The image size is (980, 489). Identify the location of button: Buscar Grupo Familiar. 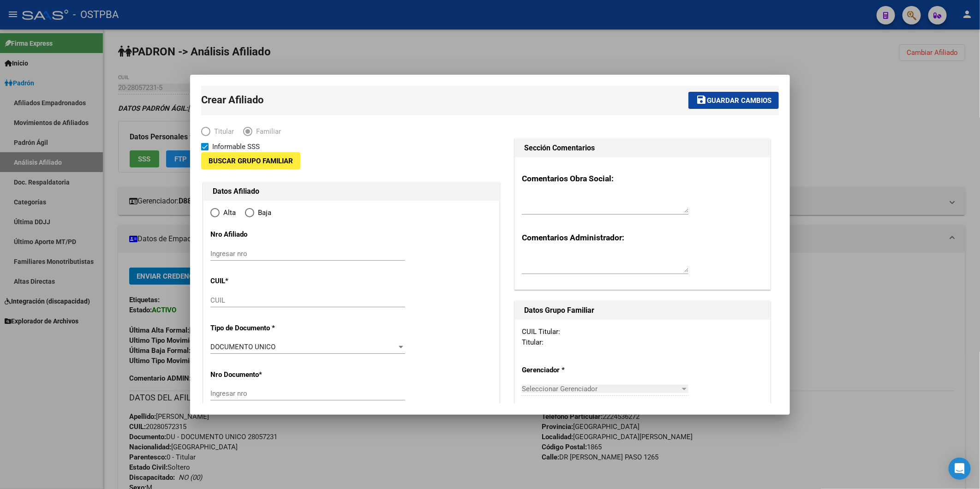
(250, 160).